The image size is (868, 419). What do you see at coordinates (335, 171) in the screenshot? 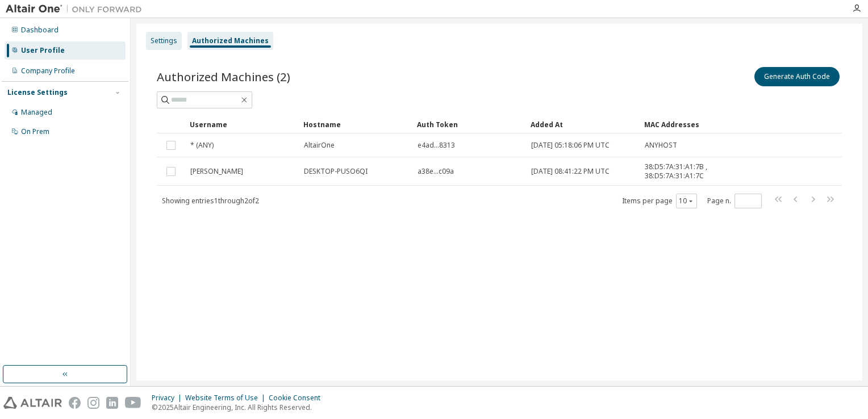
I see `span: DESKTOP-PUSO6QI` at bounding box center [335, 171].